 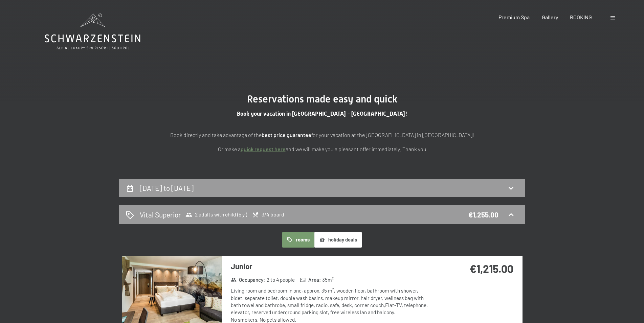 What do you see at coordinates (248, 280) in the screenshot?
I see `strong: Occupancy :` at bounding box center [248, 280].